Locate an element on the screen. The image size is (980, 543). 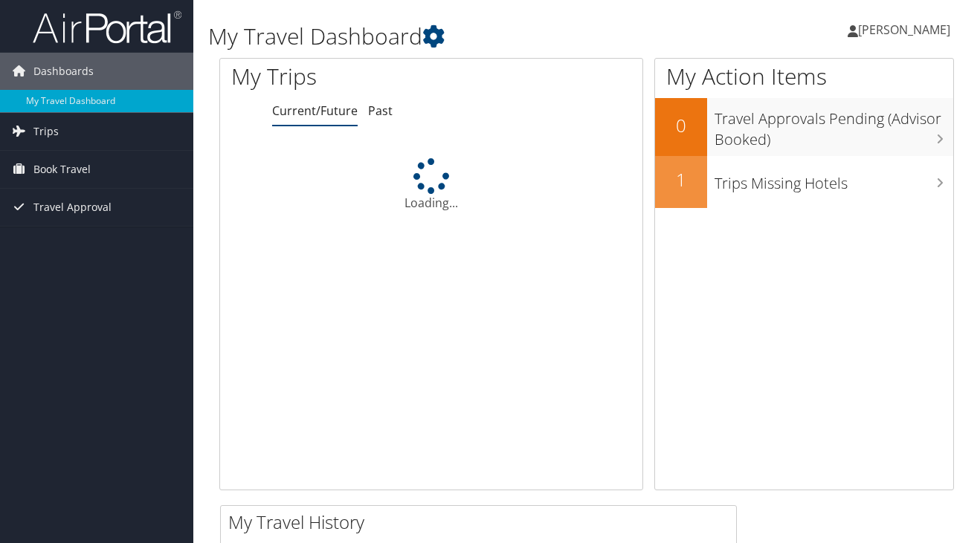
img: airportal-logo.png is located at coordinates (107, 27).